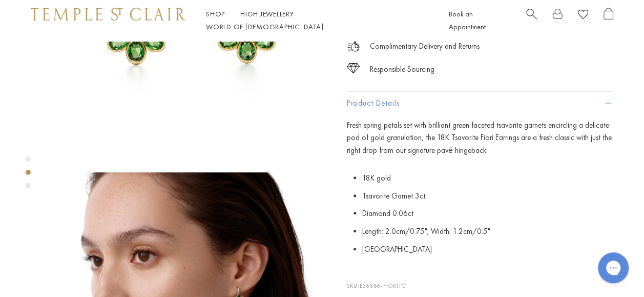 The height and width of the screenshot is (297, 644). Describe the element at coordinates (402, 69) in the screenshot. I see `div: Responsible Sourcing` at that location.